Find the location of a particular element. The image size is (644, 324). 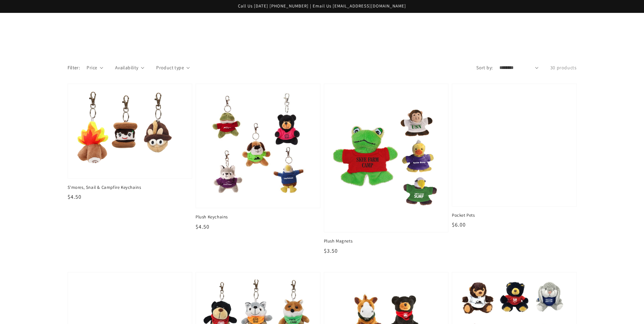

span: S'mores, Snail & Campfire Keychains is located at coordinates (130, 188).